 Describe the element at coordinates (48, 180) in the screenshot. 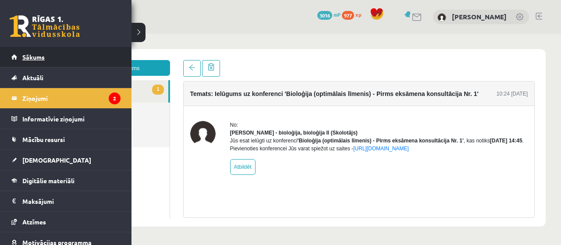

I see `span: Digitālie materiāli` at that location.